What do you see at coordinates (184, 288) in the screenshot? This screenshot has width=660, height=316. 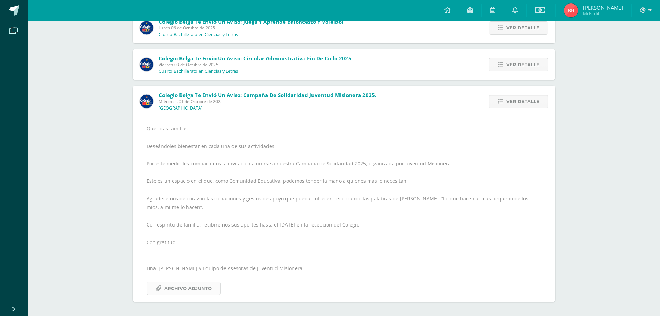 I see `a: Archivo Adjunto` at bounding box center [184, 288].